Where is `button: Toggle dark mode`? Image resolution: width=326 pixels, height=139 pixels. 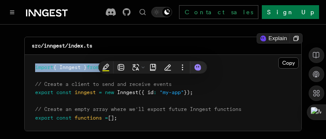 button: Toggle dark mode is located at coordinates (162, 12).